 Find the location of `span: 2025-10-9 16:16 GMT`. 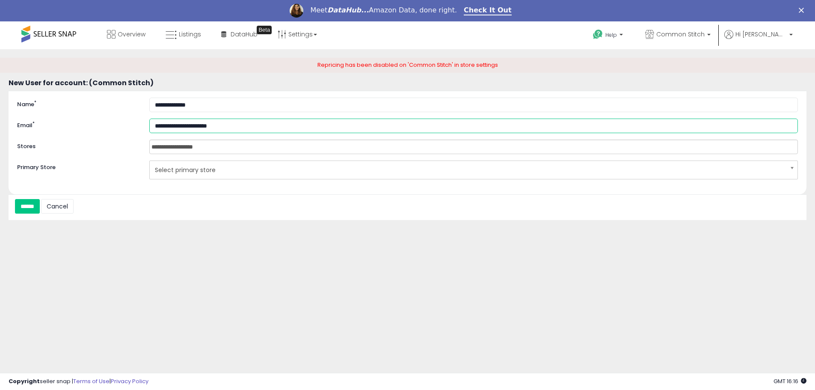

span: 2025-10-9 16:16 GMT is located at coordinates (790, 381).